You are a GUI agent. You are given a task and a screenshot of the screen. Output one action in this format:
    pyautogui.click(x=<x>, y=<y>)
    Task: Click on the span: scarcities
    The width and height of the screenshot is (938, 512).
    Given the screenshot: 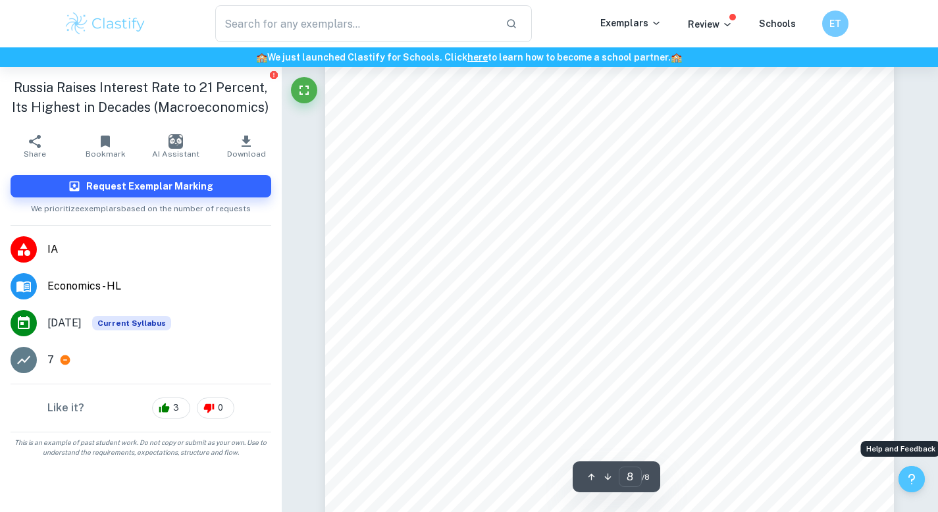 What is the action you would take?
    pyautogui.click(x=454, y=220)
    